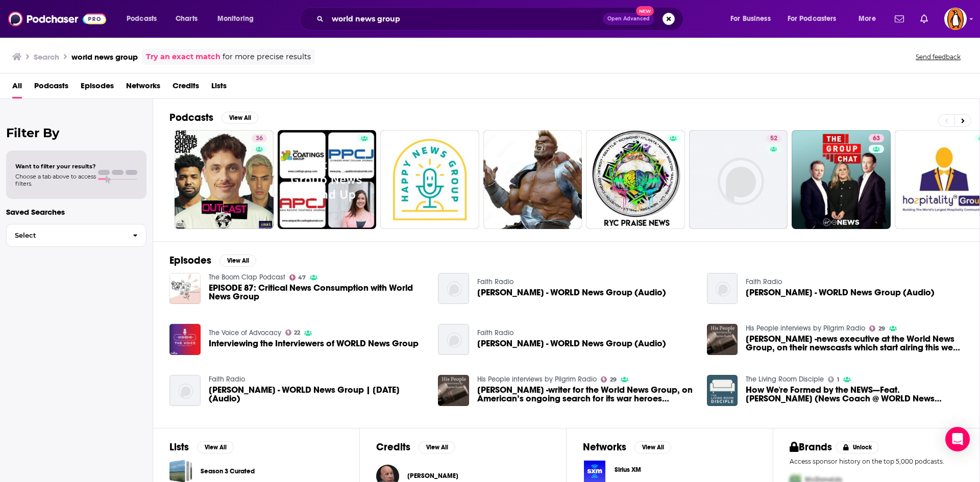 The image size is (980, 482). What do you see at coordinates (722, 289) in the screenshot?
I see `img: Eicher, Nick - WORLD News Group (Audio)` at bounding box center [722, 289].